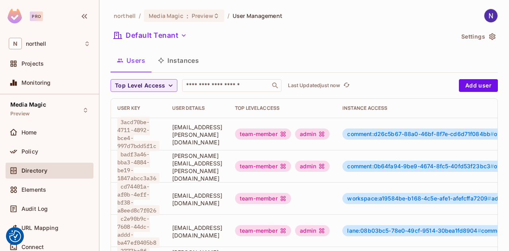 The height and width of the screenshot is (251, 509). What do you see at coordinates (414, 230) in the screenshot?
I see `span: lane:08b03bc5-78e0-49cf-9514-30bea1fd8904` at bounding box center [414, 230].